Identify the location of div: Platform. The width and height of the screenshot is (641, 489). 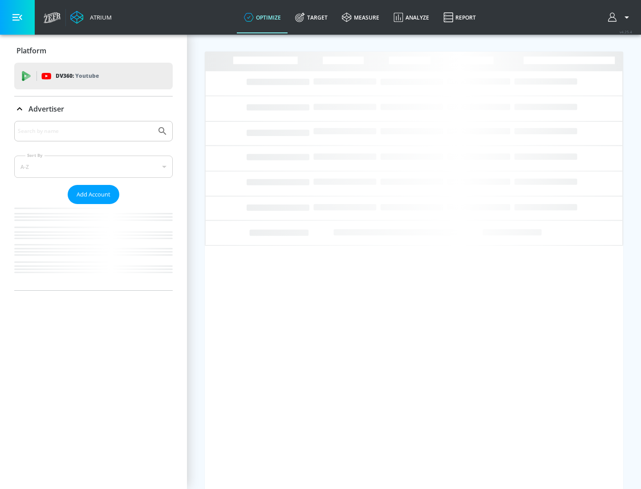
(93, 51).